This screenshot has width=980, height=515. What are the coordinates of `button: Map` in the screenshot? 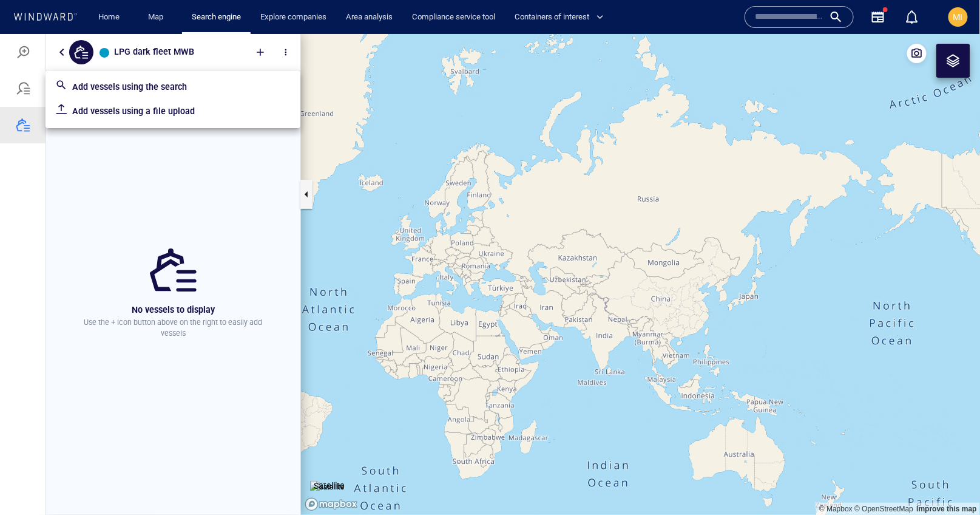 It's located at (158, 17).